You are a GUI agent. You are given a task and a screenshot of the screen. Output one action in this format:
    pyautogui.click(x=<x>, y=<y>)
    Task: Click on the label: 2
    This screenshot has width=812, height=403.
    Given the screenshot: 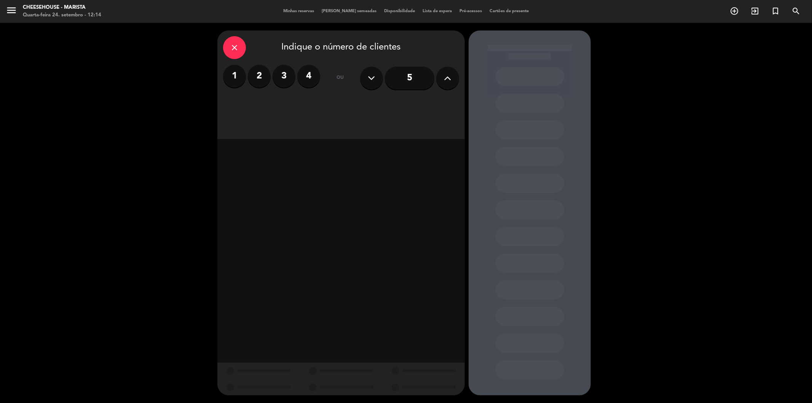 What is the action you would take?
    pyautogui.click(x=259, y=76)
    